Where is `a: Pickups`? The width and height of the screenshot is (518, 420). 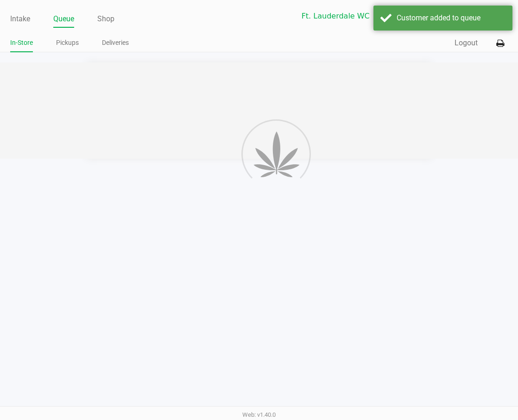
a: Pickups is located at coordinates (67, 42).